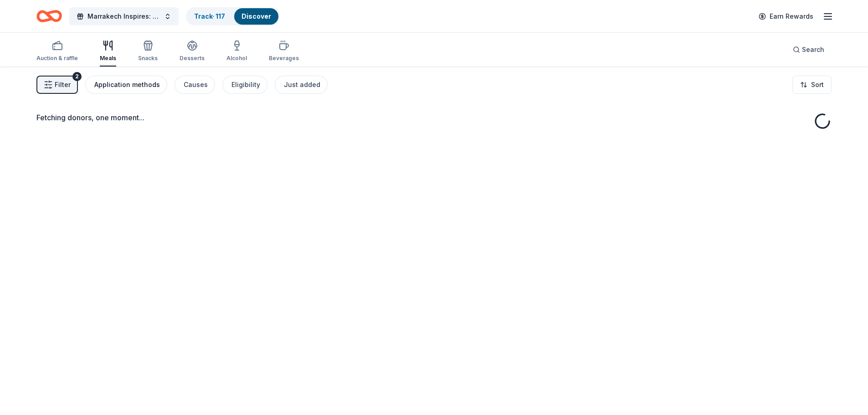 The width and height of the screenshot is (868, 415). Describe the element at coordinates (195, 85) in the screenshot. I see `div: Causes` at that location.